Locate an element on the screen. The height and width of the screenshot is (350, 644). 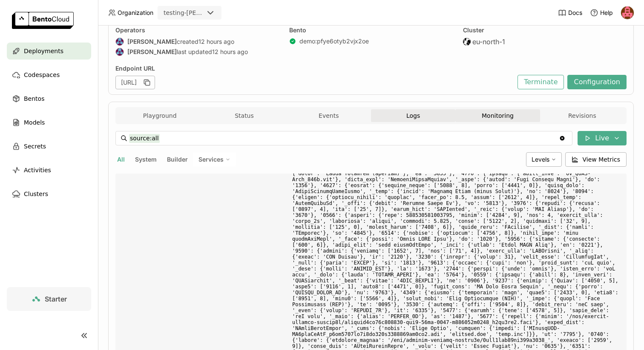
button: All is located at coordinates (121, 160).